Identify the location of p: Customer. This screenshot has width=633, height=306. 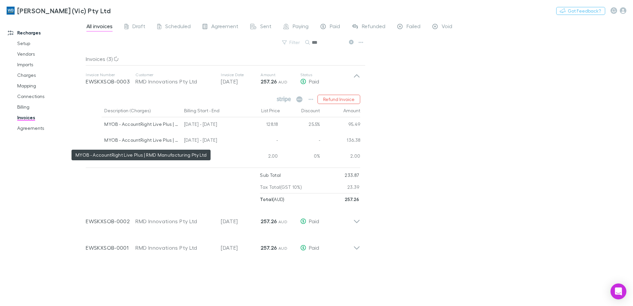
(175, 75).